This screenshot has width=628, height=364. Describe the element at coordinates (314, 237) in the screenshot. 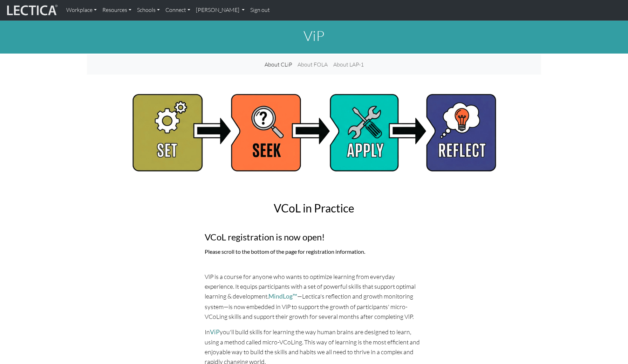

I see `h3: VCoL registration is now open!` at that location.